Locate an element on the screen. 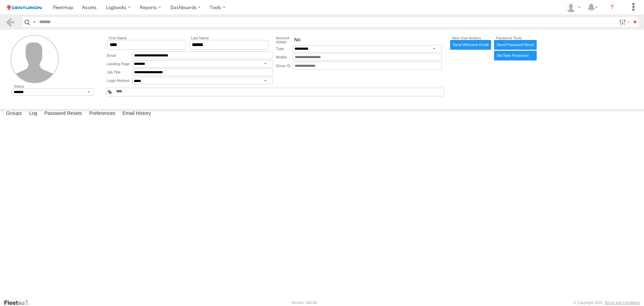  label: Email History is located at coordinates (137, 114).